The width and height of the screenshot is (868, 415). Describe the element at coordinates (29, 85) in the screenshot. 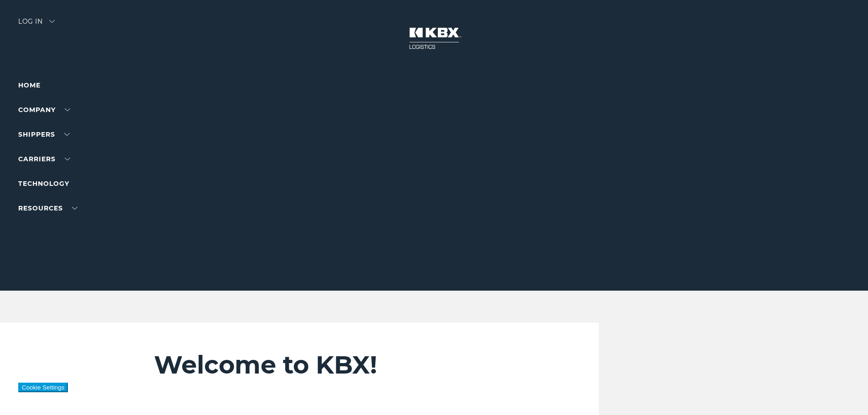

I see `a: Home` at that location.